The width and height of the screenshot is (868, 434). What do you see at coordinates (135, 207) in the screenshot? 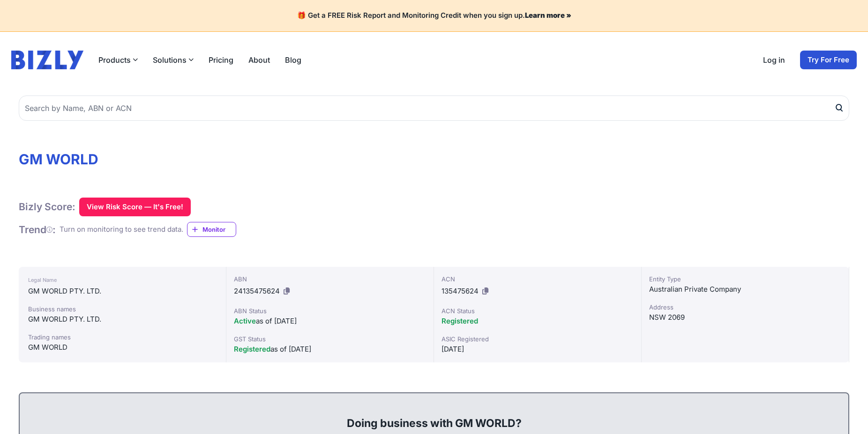
I see `button: View Risk Score — It's Free!` at bounding box center [135, 207].